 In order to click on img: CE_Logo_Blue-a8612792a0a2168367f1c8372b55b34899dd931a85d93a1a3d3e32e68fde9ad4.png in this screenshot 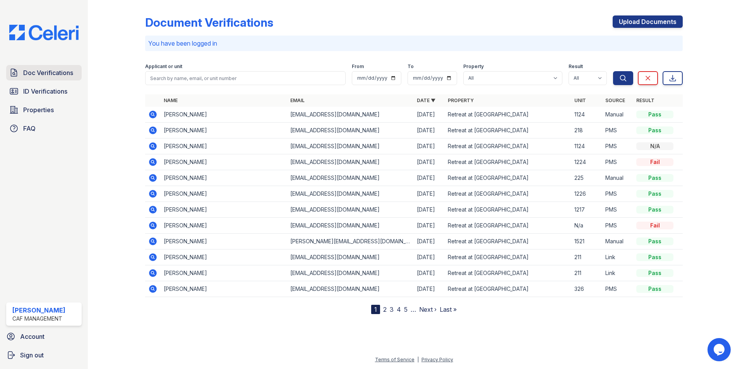, I will do `click(44, 33)`.